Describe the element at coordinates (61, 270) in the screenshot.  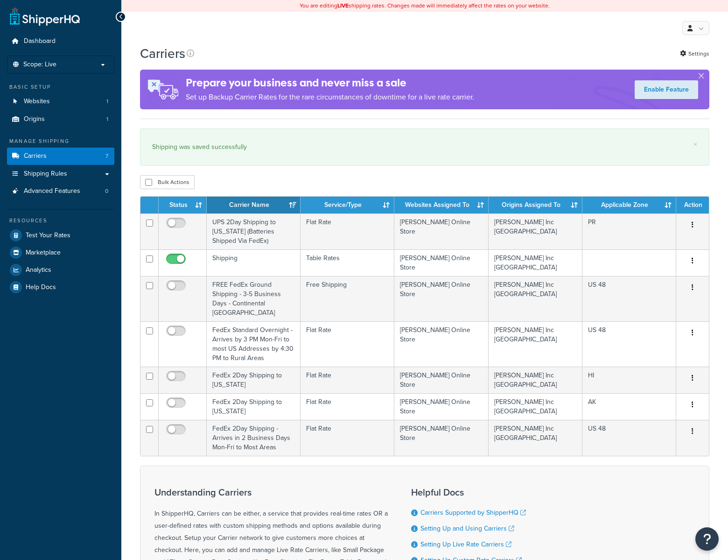
I see `a: Analytics` at that location.